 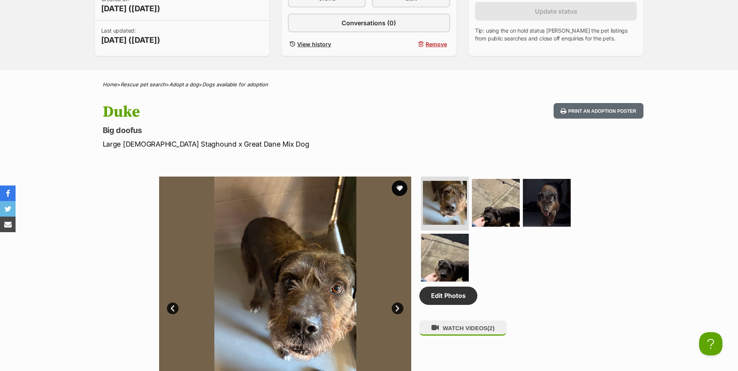 I want to click on button: Print an adoption poster, so click(x=599, y=111).